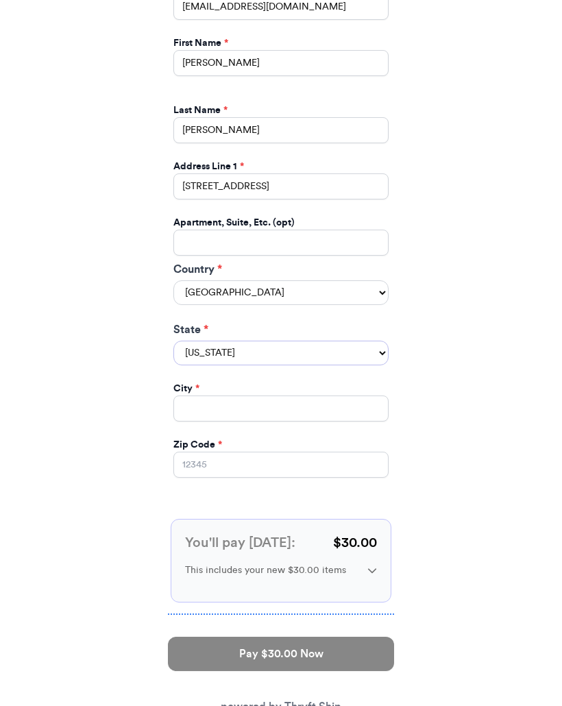 Image resolution: width=562 pixels, height=706 pixels. I want to click on label: First Name, so click(201, 43).